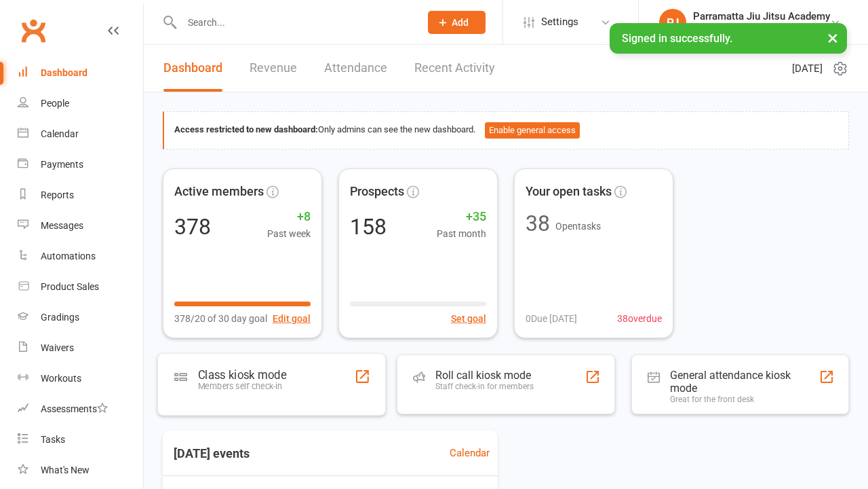 The width and height of the screenshot is (868, 489). Describe the element at coordinates (80, 256) in the screenshot. I see `a: Automations` at that location.